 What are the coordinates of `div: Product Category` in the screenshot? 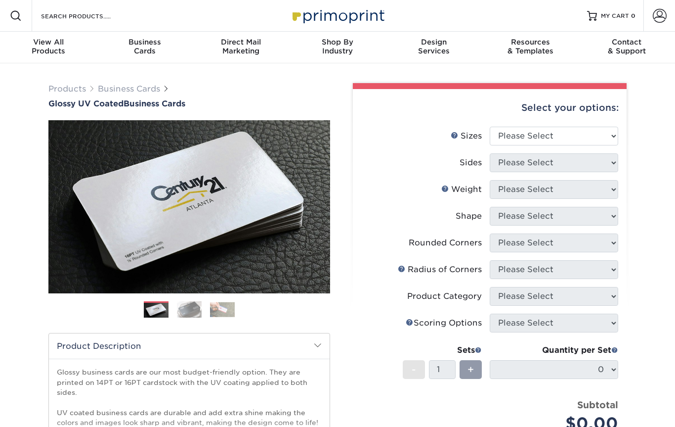 It's located at (444, 296).